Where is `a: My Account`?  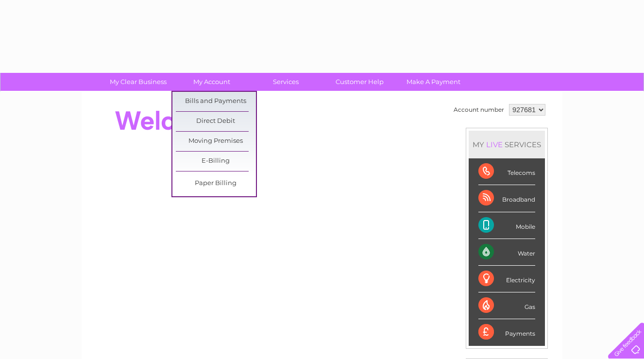 a: My Account is located at coordinates (212, 81).